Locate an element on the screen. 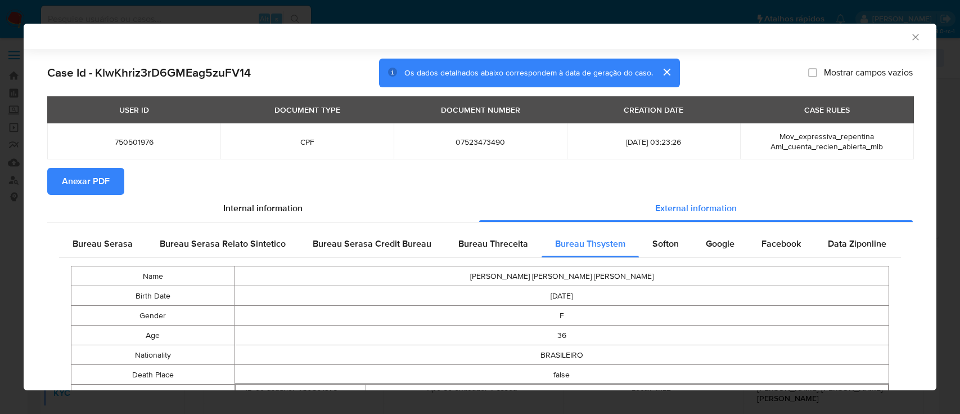  button: cerrar is located at coordinates (667, 72).